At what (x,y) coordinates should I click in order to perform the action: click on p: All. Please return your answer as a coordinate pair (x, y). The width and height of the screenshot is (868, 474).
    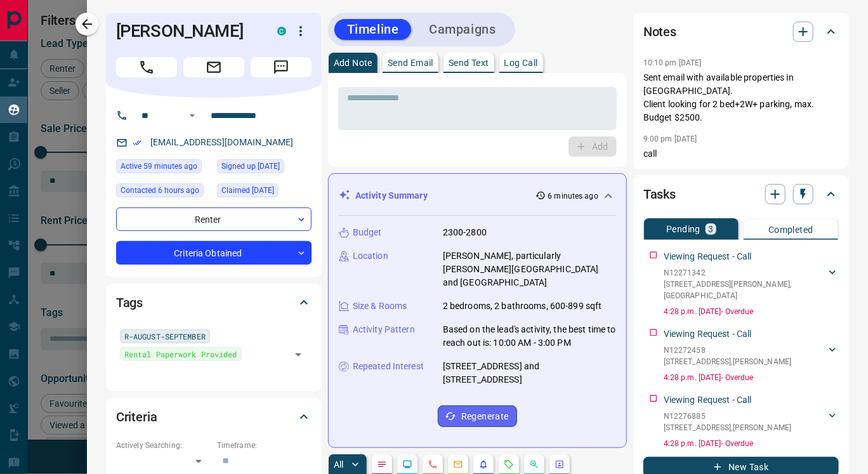
    Looking at the image, I should click on (339, 464).